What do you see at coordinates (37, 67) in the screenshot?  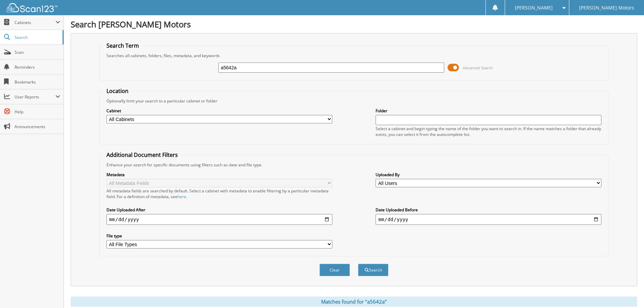 I see `span: Reminders` at bounding box center [37, 67].